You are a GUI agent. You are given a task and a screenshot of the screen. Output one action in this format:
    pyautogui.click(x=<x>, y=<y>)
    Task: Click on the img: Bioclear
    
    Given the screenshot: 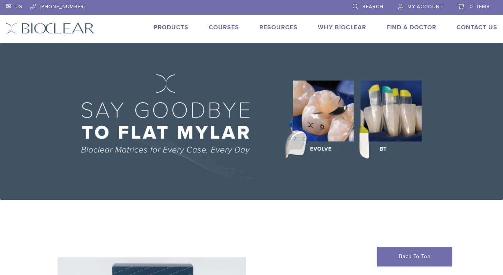 What is the action you would take?
    pyautogui.click(x=50, y=28)
    